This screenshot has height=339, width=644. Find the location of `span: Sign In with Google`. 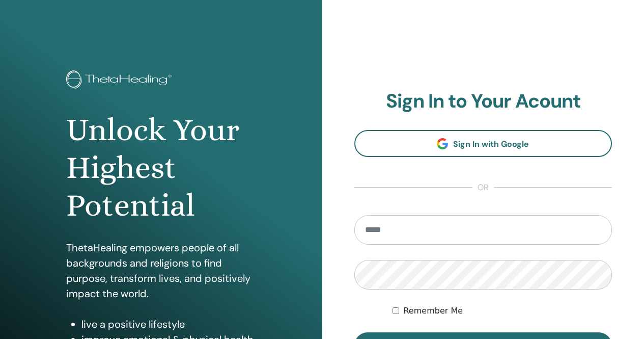

span: Sign In with Google is located at coordinates (491, 143).